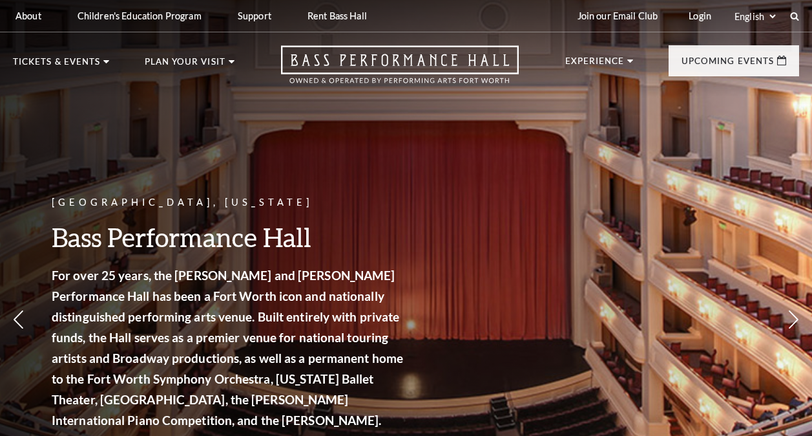 The width and height of the screenshot is (812, 436). Describe the element at coordinates (337, 16) in the screenshot. I see `p: Rent Bass Hall` at that location.